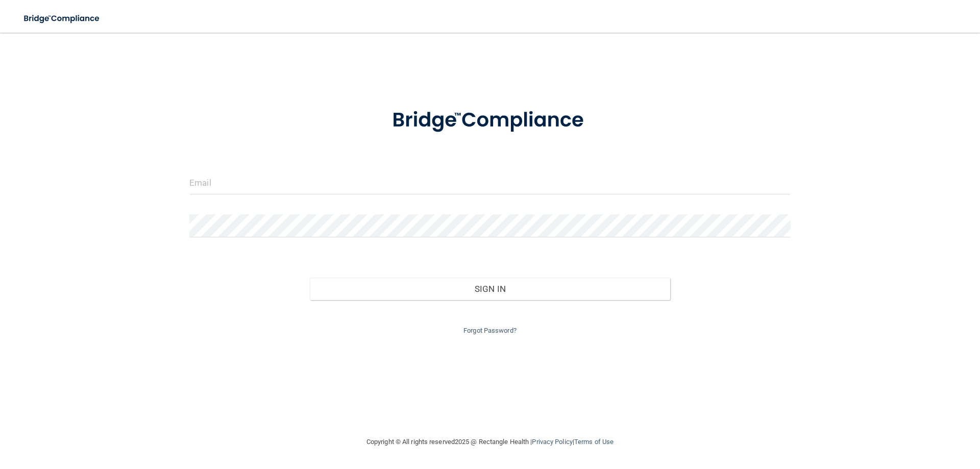  What do you see at coordinates (490, 183) in the screenshot?
I see `input: Email` at bounding box center [490, 183].